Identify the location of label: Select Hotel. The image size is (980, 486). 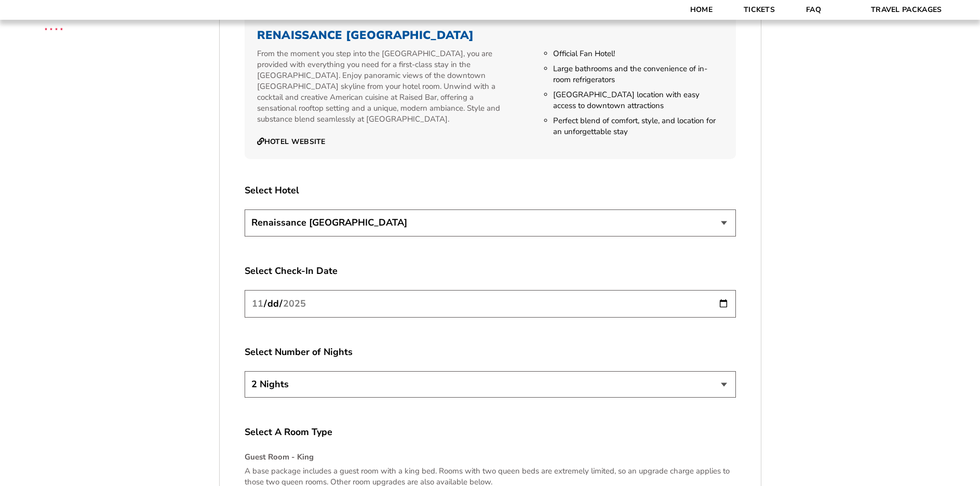
(490, 190).